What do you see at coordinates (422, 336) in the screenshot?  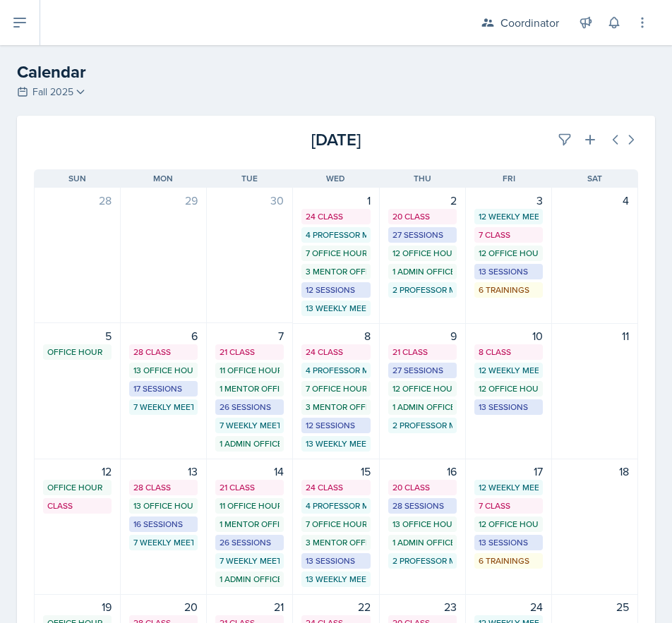 I see `div: 9` at bounding box center [422, 336].